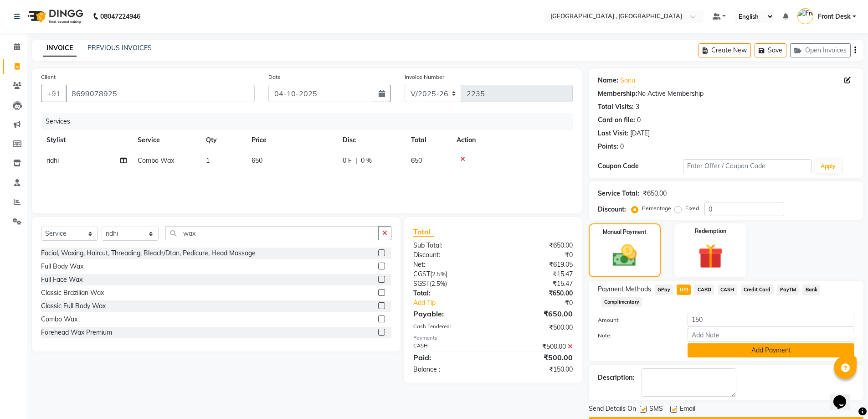 The width and height of the screenshot is (868, 419). Describe the element at coordinates (617, 378) in the screenshot. I see `div: Description:` at that location.